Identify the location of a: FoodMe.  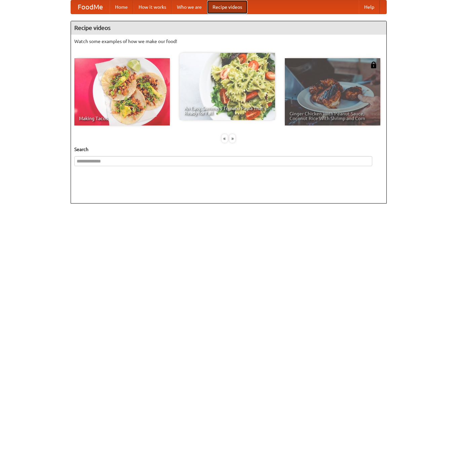
(90, 7).